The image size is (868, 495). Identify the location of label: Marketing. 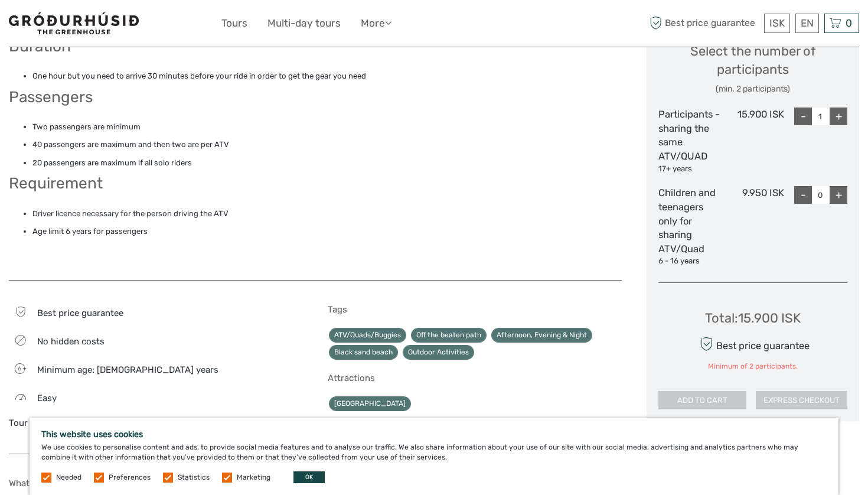
(253, 477).